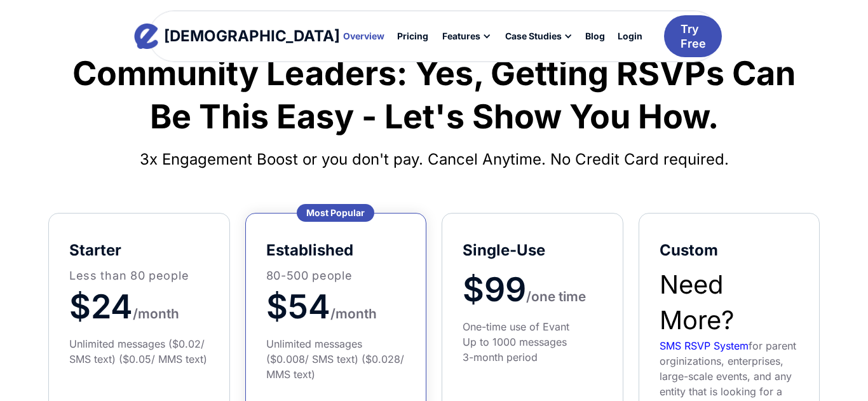 This screenshot has width=868, height=401. What do you see at coordinates (693, 37) in the screenshot?
I see `div: Try Free` at bounding box center [693, 37].